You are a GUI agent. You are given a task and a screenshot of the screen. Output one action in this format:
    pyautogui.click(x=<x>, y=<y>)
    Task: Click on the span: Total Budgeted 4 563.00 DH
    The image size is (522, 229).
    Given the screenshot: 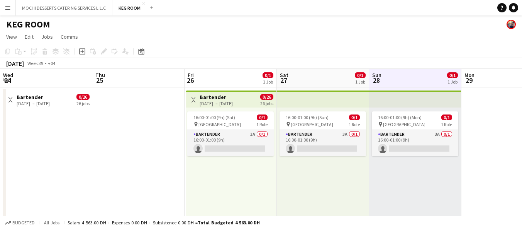 What is the action you would take?
    pyautogui.click(x=229, y=222)
    